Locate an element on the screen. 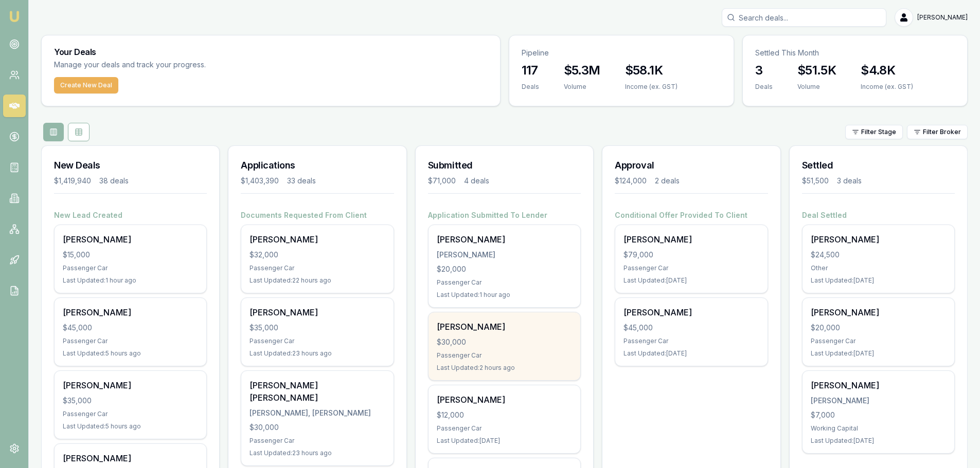 Image resolution: width=980 pixels, height=468 pixels. h4: Documents Requested From Client is located at coordinates (317, 215).